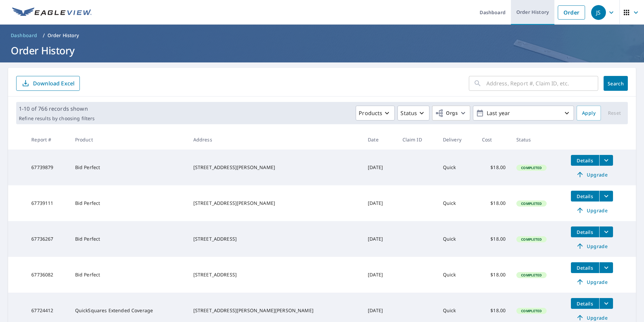  What do you see at coordinates (56, 109) in the screenshot?
I see `p: 1-10 of 766 records shown` at bounding box center [56, 109].